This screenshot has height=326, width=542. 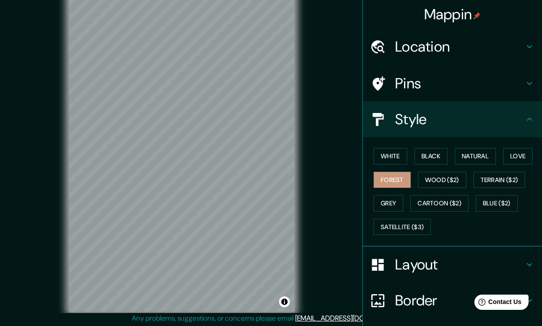 What do you see at coordinates (499, 180) in the screenshot?
I see `button: Terrain ($2)` at bounding box center [499, 180].